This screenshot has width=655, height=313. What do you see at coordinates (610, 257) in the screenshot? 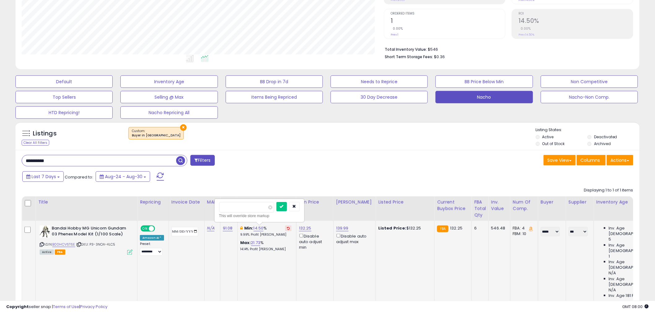
I see `span: 1` at bounding box center [610, 257].